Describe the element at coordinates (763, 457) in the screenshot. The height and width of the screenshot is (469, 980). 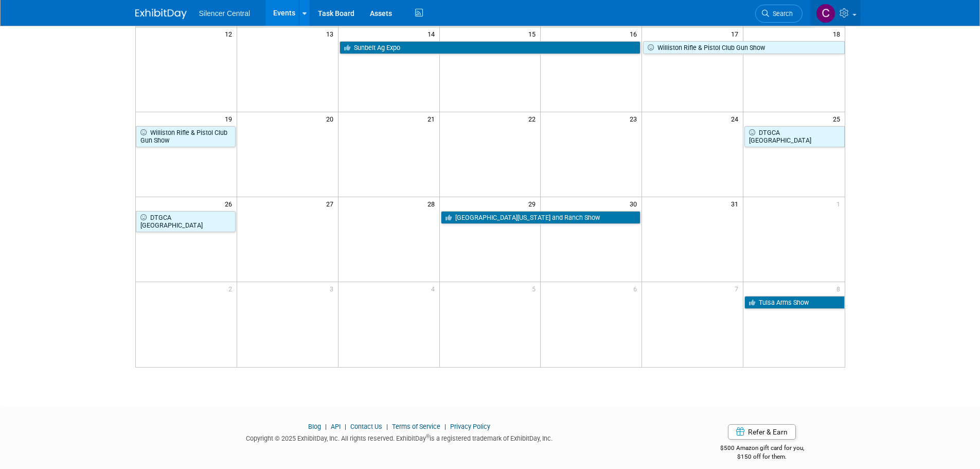
I see `div: $150 off for them.` at that location.